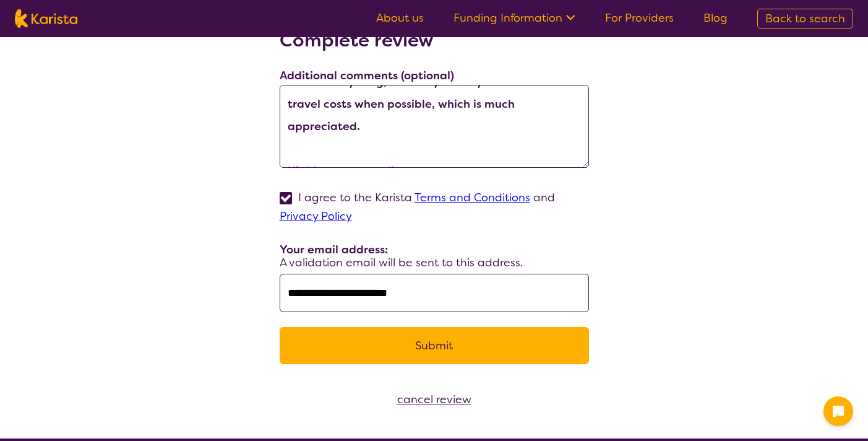 The image size is (868, 441). What do you see at coordinates (434, 263) in the screenshot?
I see `p: A validation email will be sent to this address.` at bounding box center [434, 263].